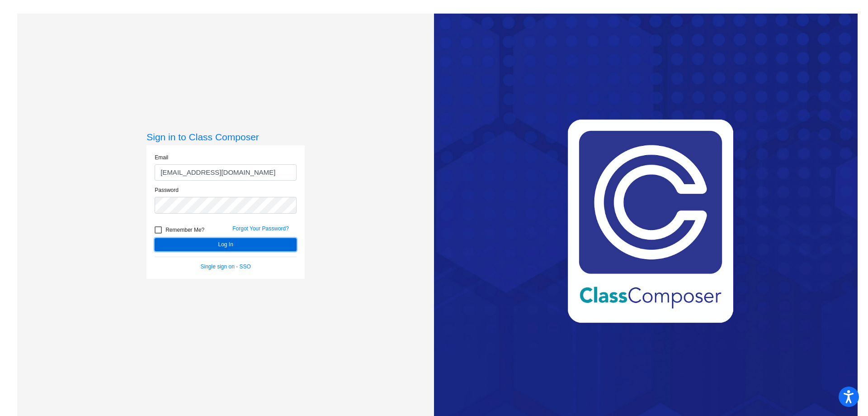 Image resolution: width=868 pixels, height=416 pixels. Describe the element at coordinates (226, 137) in the screenshot. I see `h3: Sign in to Class Composer` at that location.